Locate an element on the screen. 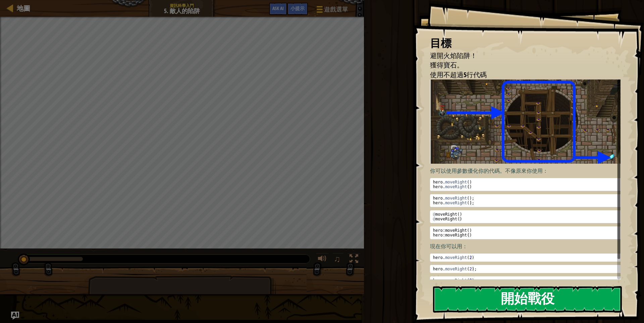  li: 獲得寶石。 is located at coordinates (520, 65).